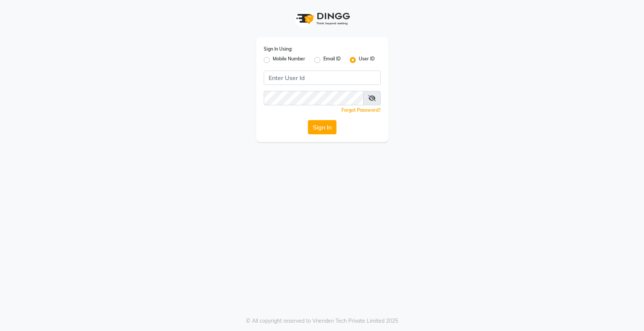 This screenshot has width=644, height=331. I want to click on label: Sign In Using:, so click(278, 49).